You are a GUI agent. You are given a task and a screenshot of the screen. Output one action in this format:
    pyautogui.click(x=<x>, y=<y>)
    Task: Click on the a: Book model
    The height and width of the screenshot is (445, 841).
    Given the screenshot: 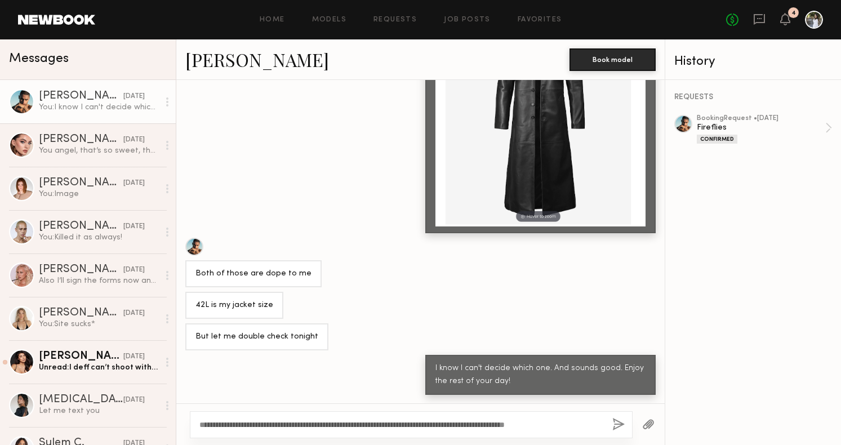 What is the action you would take?
    pyautogui.click(x=612, y=59)
    